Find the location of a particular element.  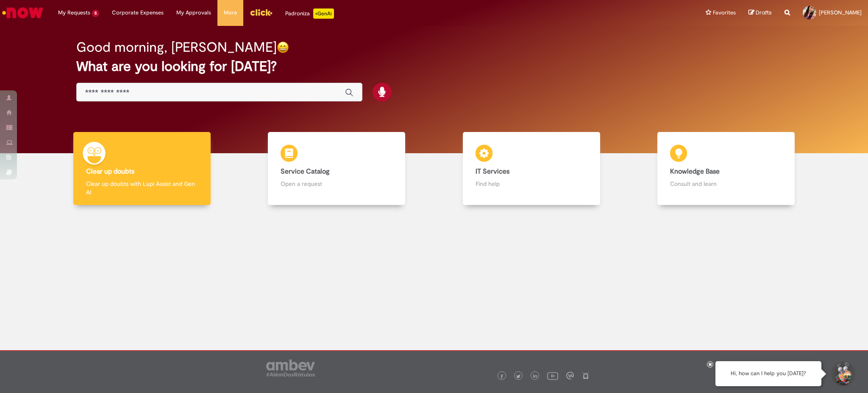

img: logo_footer_workplace.png is located at coordinates (570, 375).